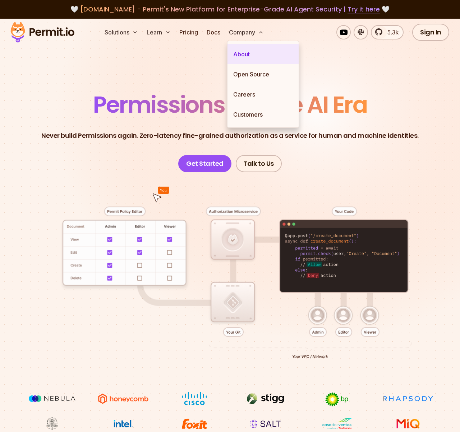 The height and width of the screenshot is (432, 460). What do you see at coordinates (263, 74) in the screenshot?
I see `a: Open Source` at bounding box center [263, 74].